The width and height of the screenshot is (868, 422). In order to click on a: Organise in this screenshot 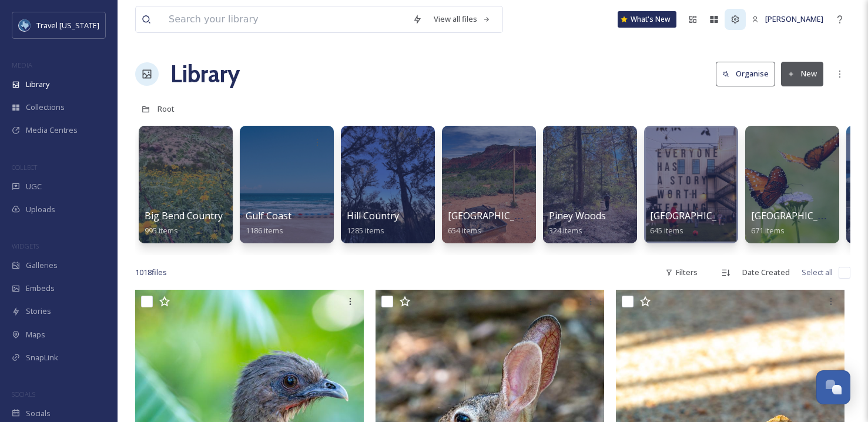, I will do `click(748, 73)`.